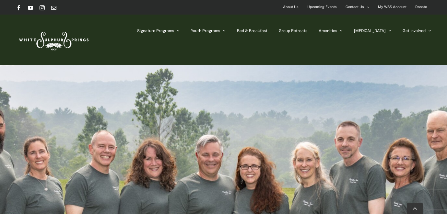 This screenshot has height=214, width=447. I want to click on a: Signature Programs, so click(158, 31).